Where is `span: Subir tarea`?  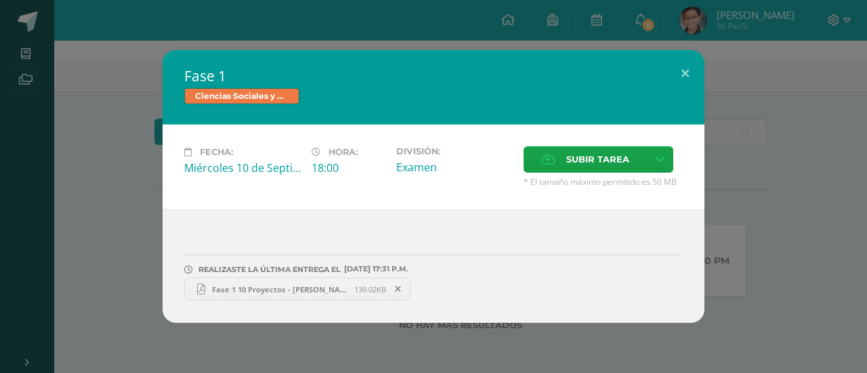 span: Subir tarea is located at coordinates (598, 159).